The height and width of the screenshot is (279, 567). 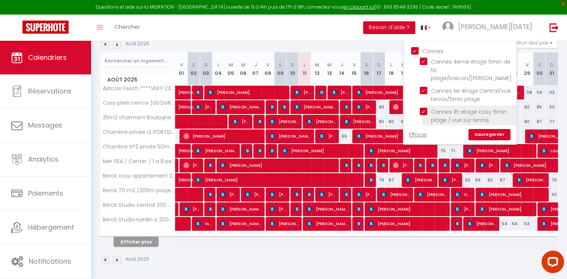 I want to click on div: 83, so click(x=477, y=180).